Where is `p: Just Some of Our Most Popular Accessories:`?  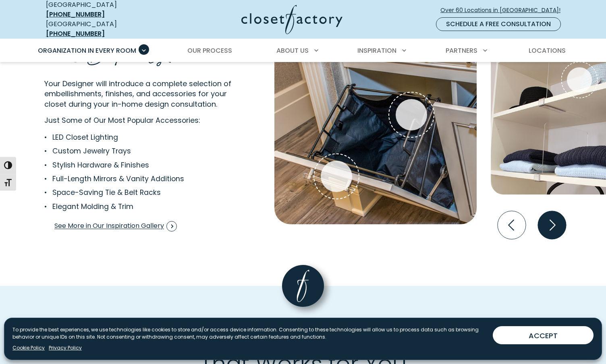
p: Just Some of Our Most Popular Accessories: is located at coordinates (149, 121).